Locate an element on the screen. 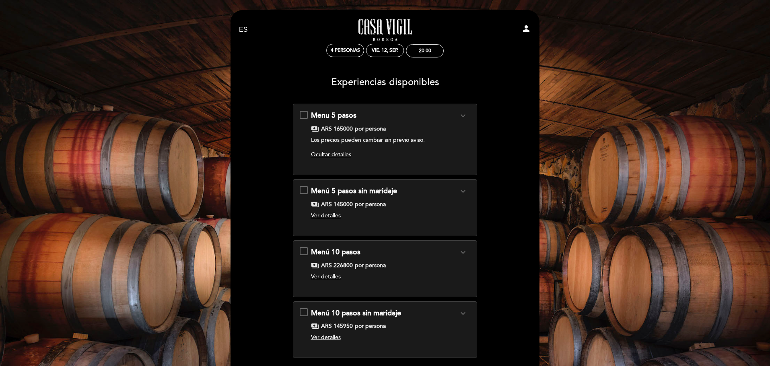 Image resolution: width=770 pixels, height=366 pixels. md-checkbox: Menú 10 pasos expand_more Clic aquí para ver el menú payments ARS 226800 por persona Ver detalles is located at coordinates (385, 266).